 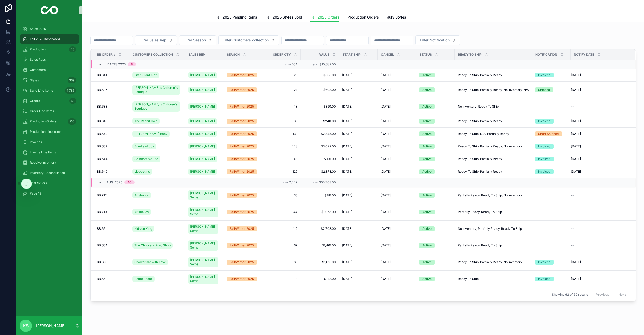 I want to click on span: 33, so click(x=282, y=121).